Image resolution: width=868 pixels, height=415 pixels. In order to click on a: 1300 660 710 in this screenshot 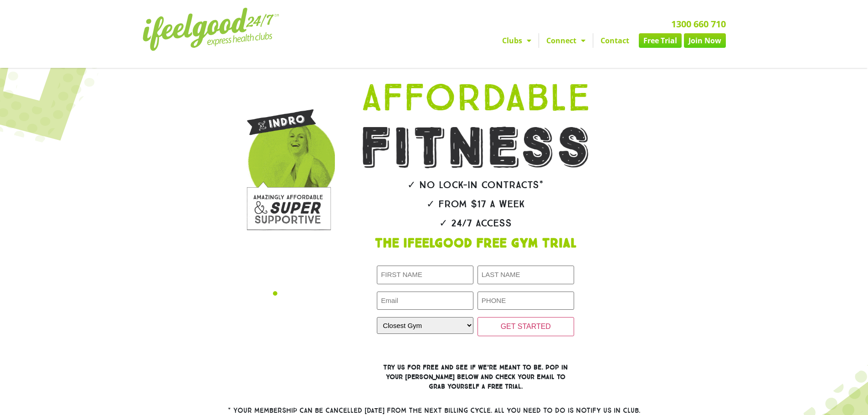, I will do `click(699, 23)`.